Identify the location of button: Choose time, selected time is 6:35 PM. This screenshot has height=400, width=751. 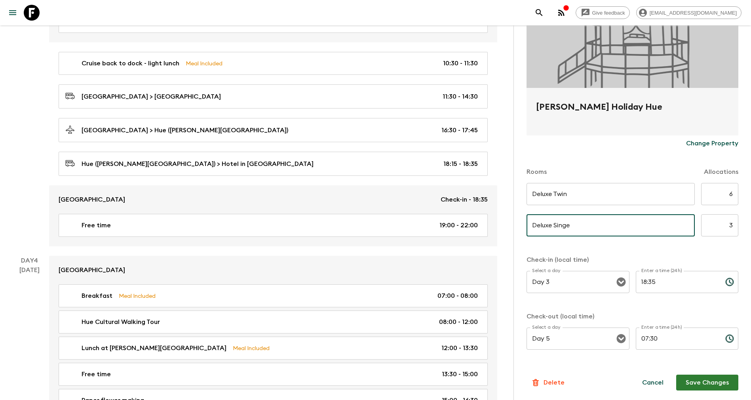
(730, 282).